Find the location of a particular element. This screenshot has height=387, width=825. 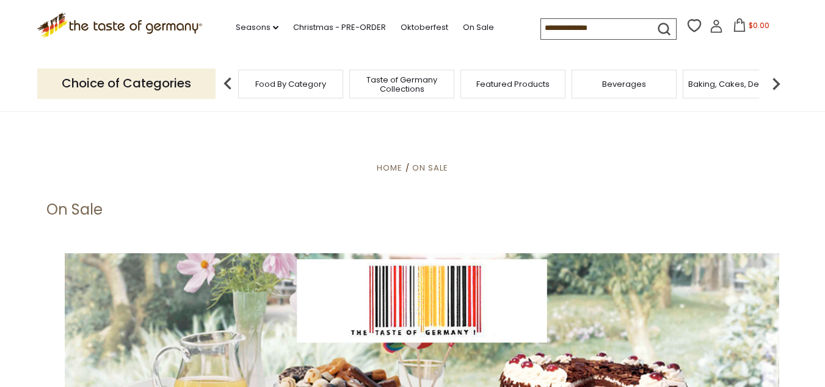

span: Taste of Germany Collections is located at coordinates (402, 84).